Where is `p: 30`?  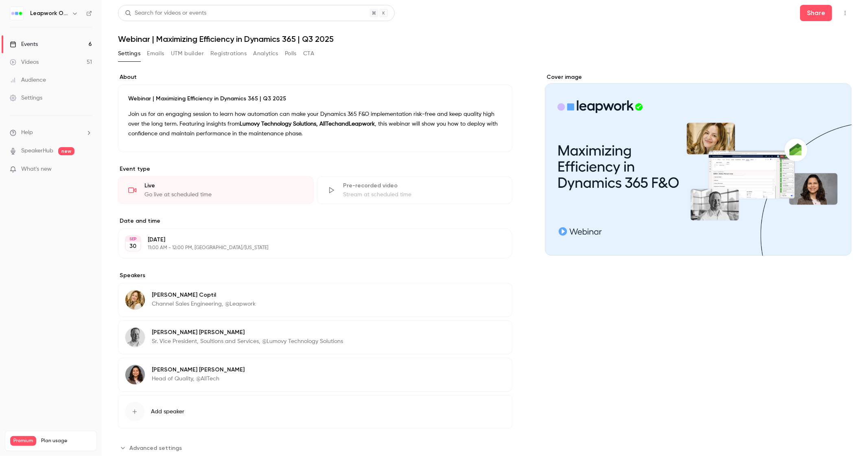
p: 30 is located at coordinates (133, 246).